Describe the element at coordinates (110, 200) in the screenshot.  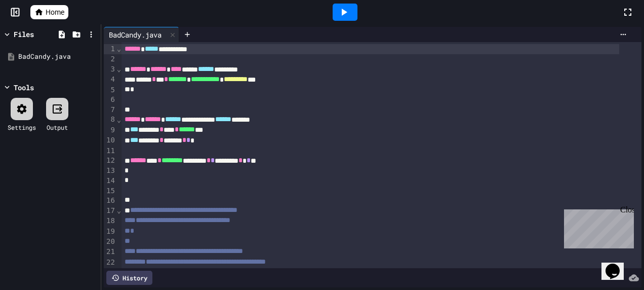
I see `div: 16` at that location.